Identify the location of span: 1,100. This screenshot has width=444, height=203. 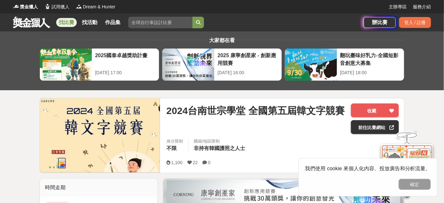
(177, 163).